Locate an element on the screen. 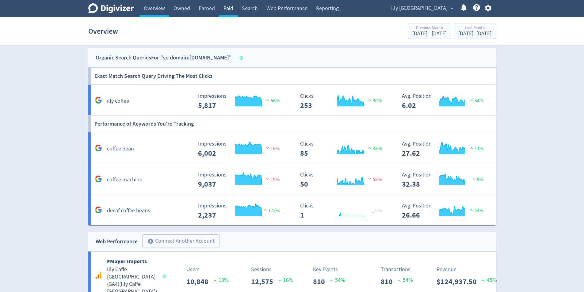 The image size is (584, 292). div: Previous Month is located at coordinates (429, 28).